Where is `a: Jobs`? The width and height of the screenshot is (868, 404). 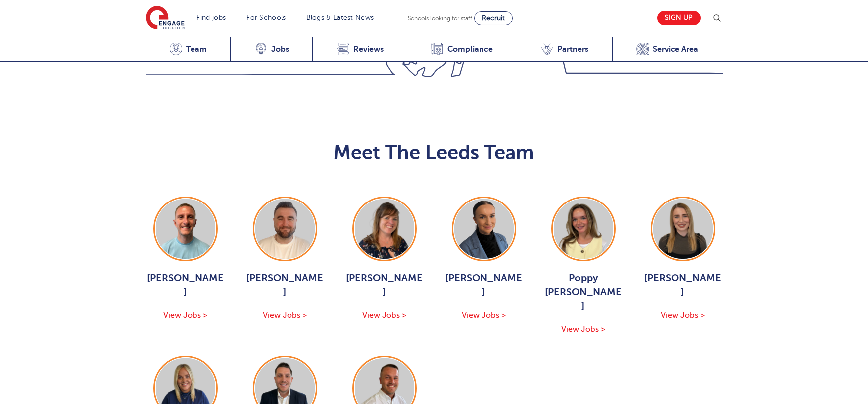 a: Jobs is located at coordinates (271, 49).